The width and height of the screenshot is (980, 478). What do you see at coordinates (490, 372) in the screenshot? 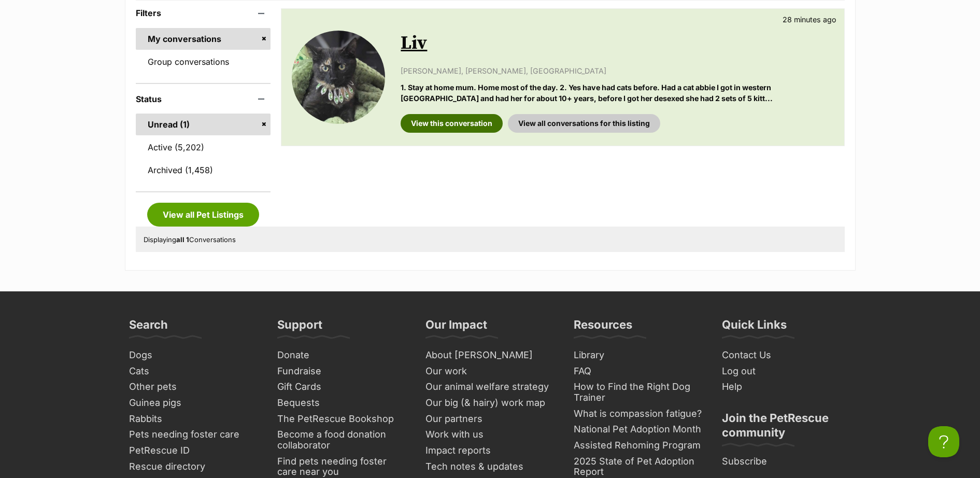
I see `a: Our work` at bounding box center [490, 372].